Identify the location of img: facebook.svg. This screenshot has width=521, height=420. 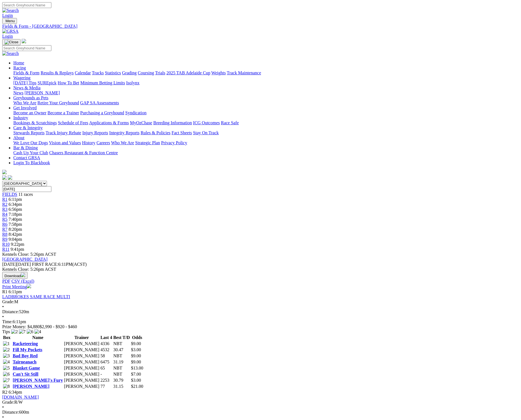
(5, 178).